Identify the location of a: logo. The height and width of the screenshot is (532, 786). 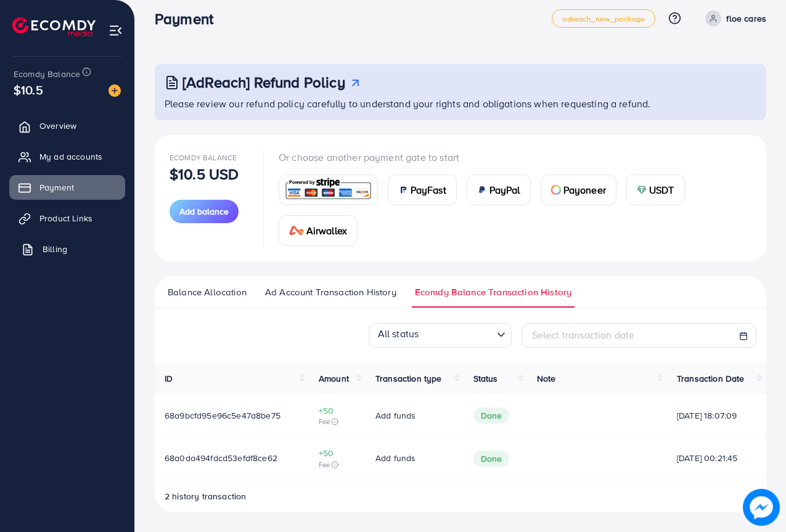
(54, 26).